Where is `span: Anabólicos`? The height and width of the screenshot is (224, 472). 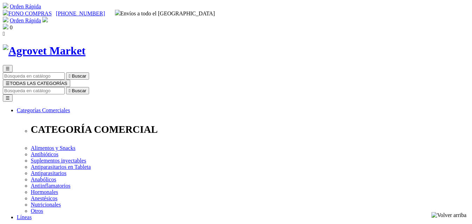
span: Anabólicos is located at coordinates (43, 179).